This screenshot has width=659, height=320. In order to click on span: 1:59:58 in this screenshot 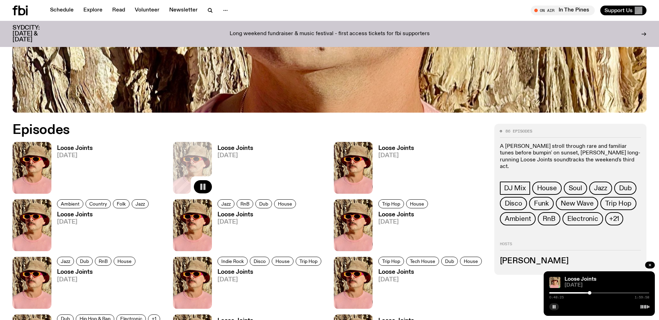, I will do `click(642, 297)`.